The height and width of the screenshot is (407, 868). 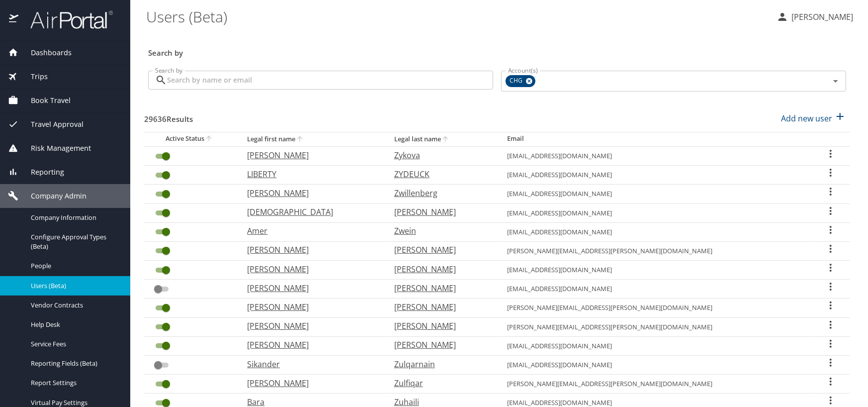 I want to click on span: Reporting Fields (Beta), so click(x=75, y=363).